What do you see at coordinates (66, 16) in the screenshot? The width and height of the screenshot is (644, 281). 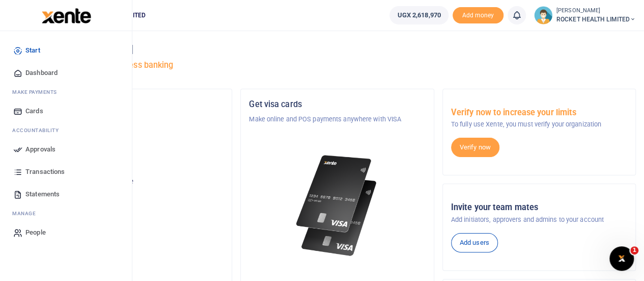 I see `img: logo-large` at bounding box center [66, 16].